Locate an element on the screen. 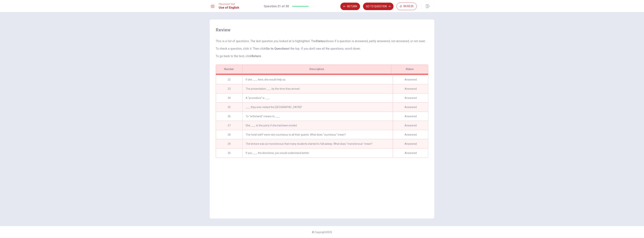  button: 00:02:25 is located at coordinates (407, 6).